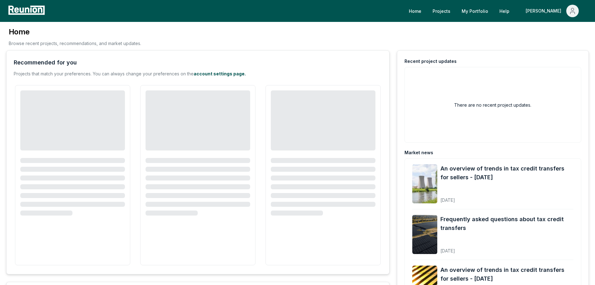 The width and height of the screenshot is (595, 285). What do you see at coordinates (75, 32) in the screenshot?
I see `h3: Home` at bounding box center [75, 32].